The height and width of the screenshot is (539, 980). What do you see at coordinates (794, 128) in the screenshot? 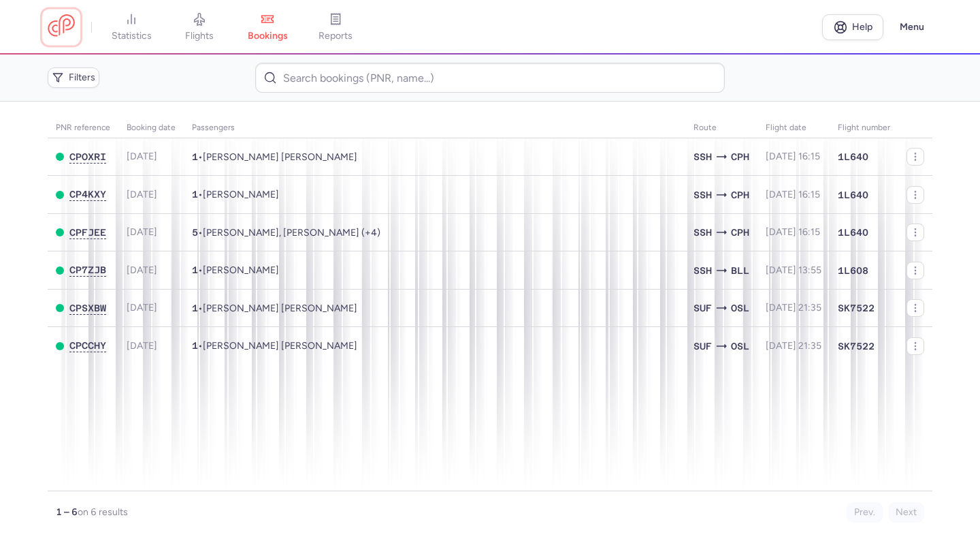
I see `th: flight date` at bounding box center [794, 128].